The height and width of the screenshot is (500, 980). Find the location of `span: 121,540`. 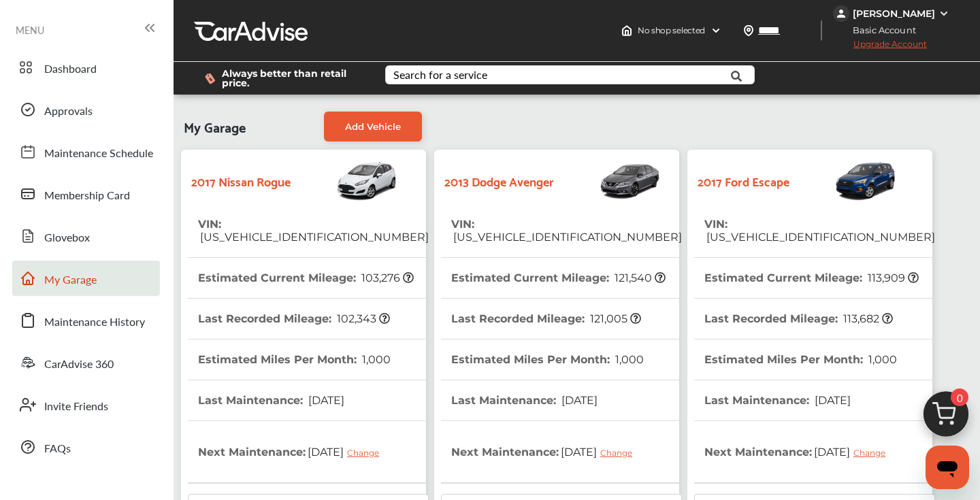

span: 121,540 is located at coordinates (639, 278).